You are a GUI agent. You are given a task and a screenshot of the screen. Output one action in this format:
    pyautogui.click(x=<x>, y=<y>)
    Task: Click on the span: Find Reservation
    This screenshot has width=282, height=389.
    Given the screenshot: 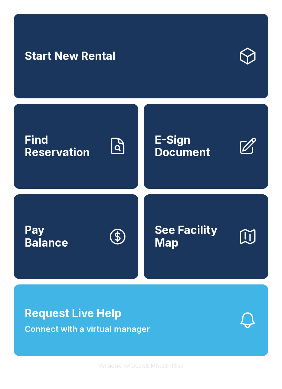 What is the action you would take?
    pyautogui.click(x=64, y=146)
    